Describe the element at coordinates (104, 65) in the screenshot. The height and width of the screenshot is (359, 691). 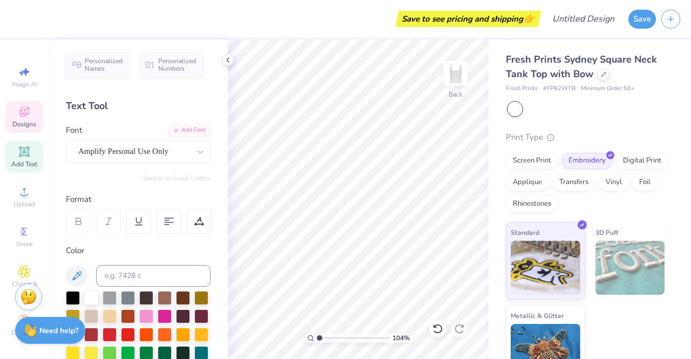
I see `span: Personalized Names` at that location.